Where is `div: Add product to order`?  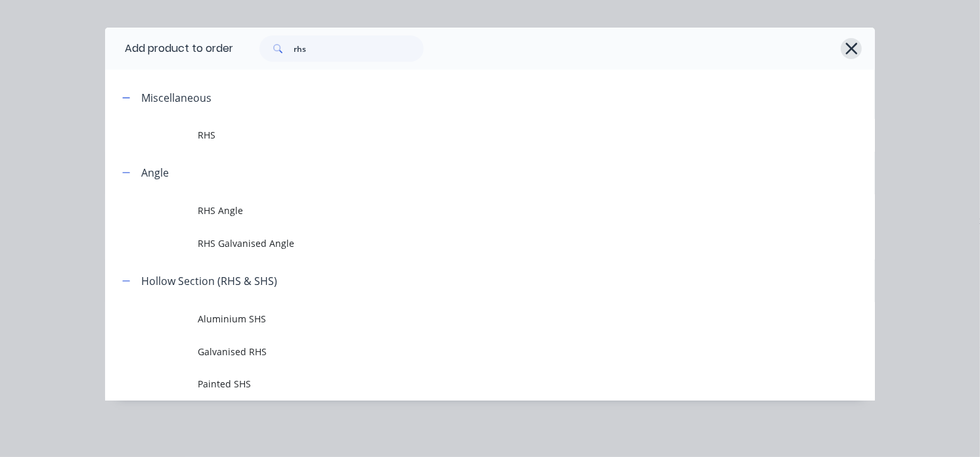
div: Add product to order is located at coordinates (169, 48).